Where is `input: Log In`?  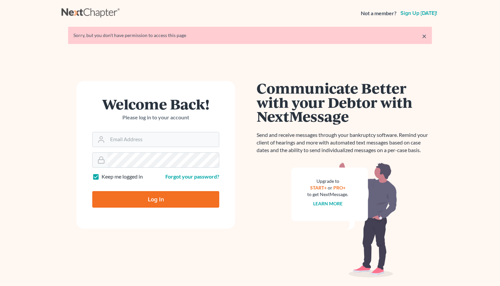
input: Log In is located at coordinates (156, 199).